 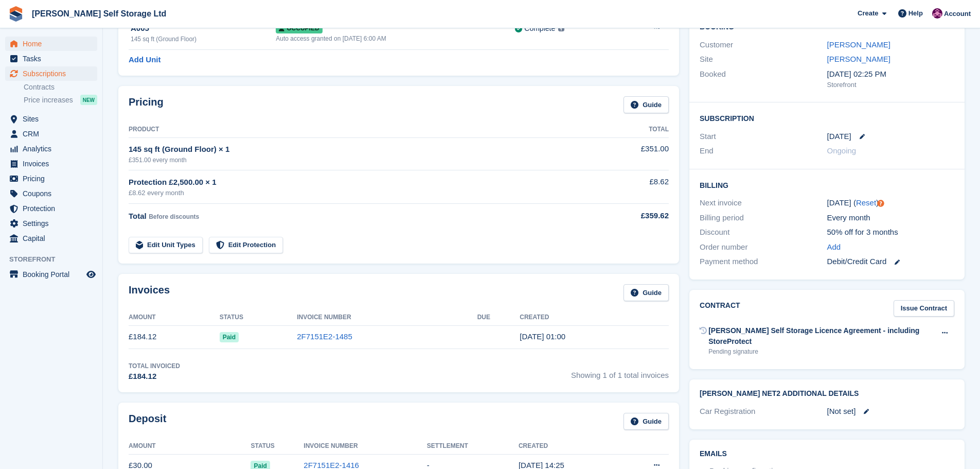 I want to click on img: stora-icon-8386f47178a22dfd0bd8f6a31ec36ba5ce8667c1dd55bd0f319d3a0aa187defe.svg, so click(x=16, y=14).